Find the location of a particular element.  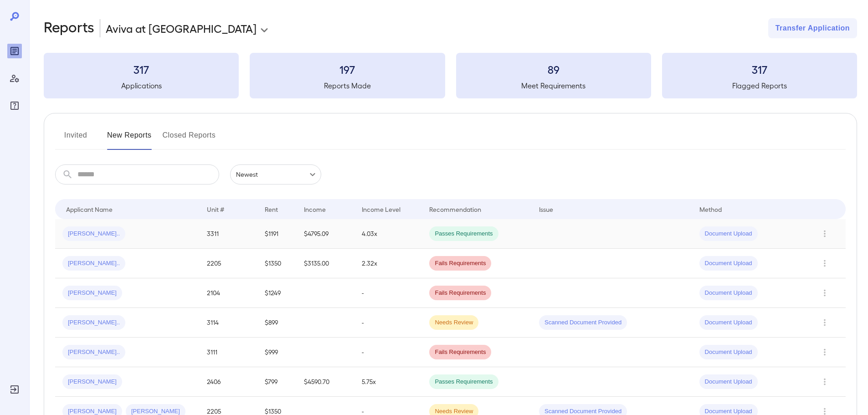

div: Reports is located at coordinates (15, 51).